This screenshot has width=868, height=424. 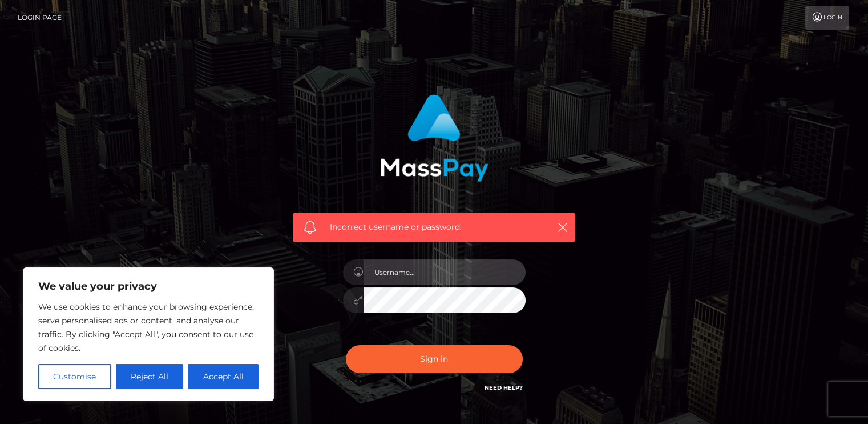 I want to click on span: Incorrect username or password., so click(x=434, y=227).